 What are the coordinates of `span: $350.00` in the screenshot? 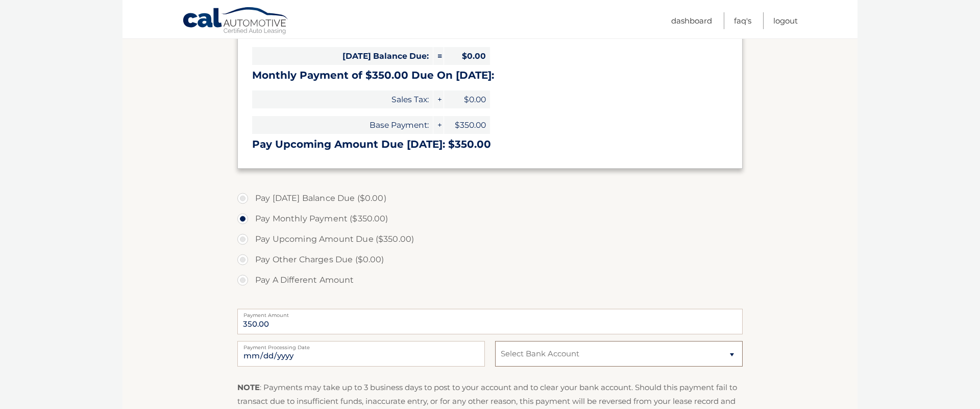 It's located at (467, 125).